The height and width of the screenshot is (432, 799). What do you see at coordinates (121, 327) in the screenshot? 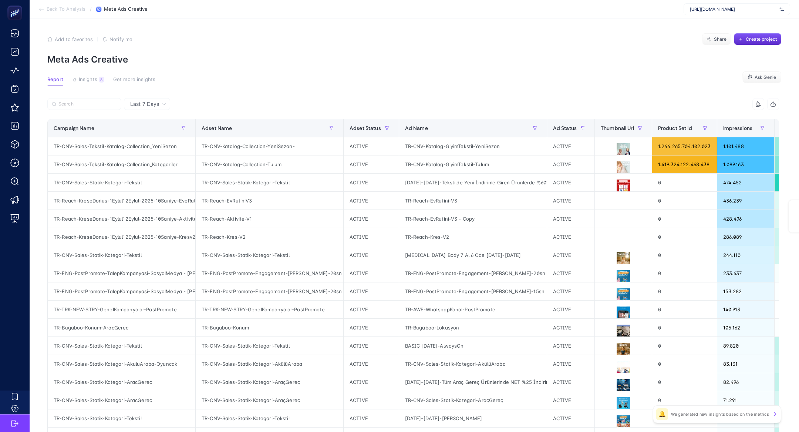
I see `div: TR-Bugaboo-Konum-AracGerec` at bounding box center [121, 327].